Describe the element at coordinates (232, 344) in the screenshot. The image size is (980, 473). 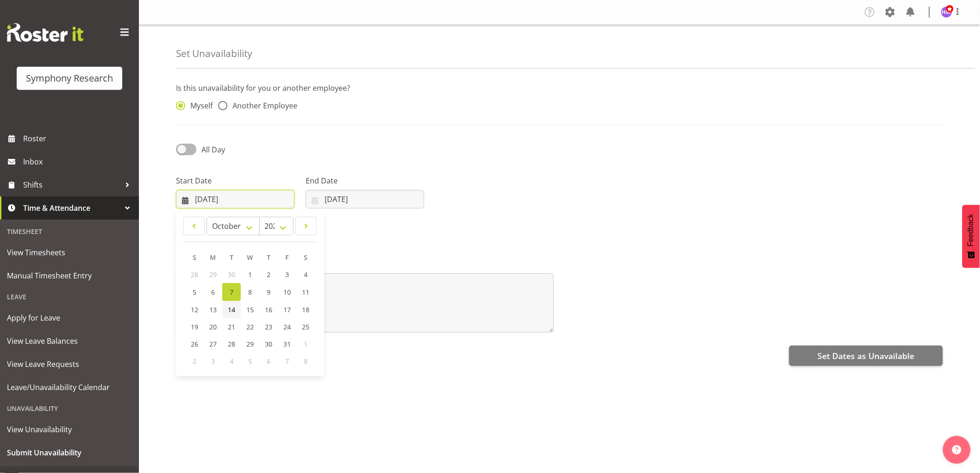
I see `span: 28` at that location.